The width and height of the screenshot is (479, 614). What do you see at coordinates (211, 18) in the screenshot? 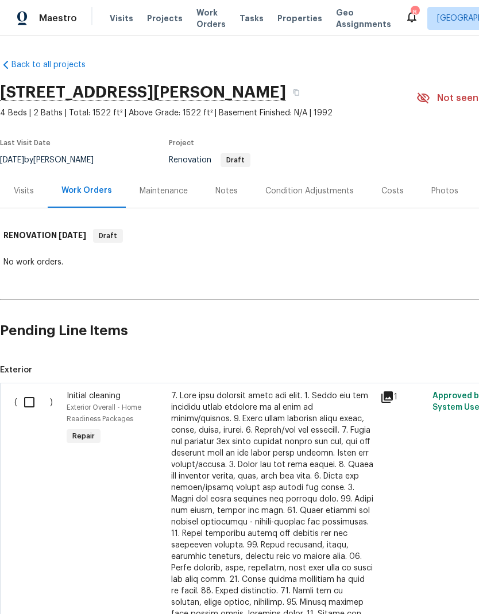
I see `span: Work Orders` at bounding box center [211, 18].